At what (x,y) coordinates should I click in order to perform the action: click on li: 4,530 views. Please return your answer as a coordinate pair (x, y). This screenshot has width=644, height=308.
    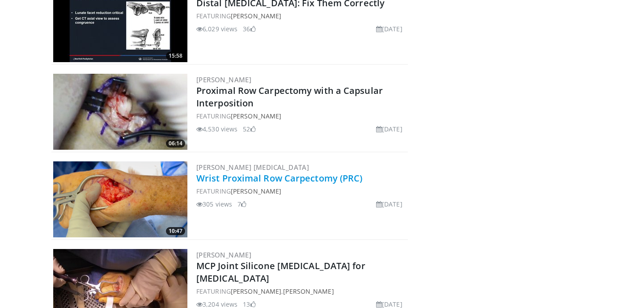
    Looking at the image, I should click on (217, 129).